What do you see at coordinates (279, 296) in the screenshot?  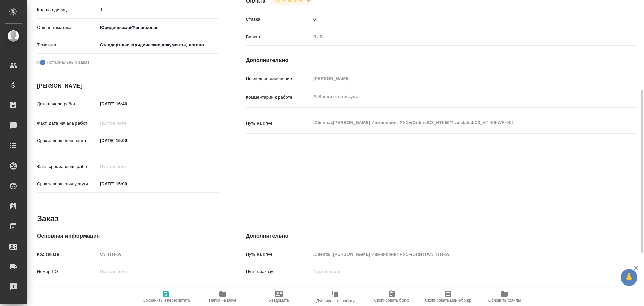 I see `button: Уведомить` at bounding box center [279, 296].